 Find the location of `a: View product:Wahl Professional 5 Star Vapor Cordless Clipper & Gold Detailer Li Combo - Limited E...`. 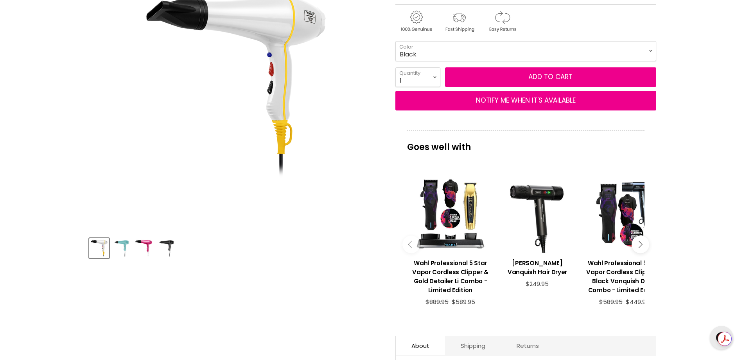

a: View product:Wahl Professional 5 Star Vapor Cordless Clipper & Gold Detailer Li Combo - Limited E... is located at coordinates (451, 275).